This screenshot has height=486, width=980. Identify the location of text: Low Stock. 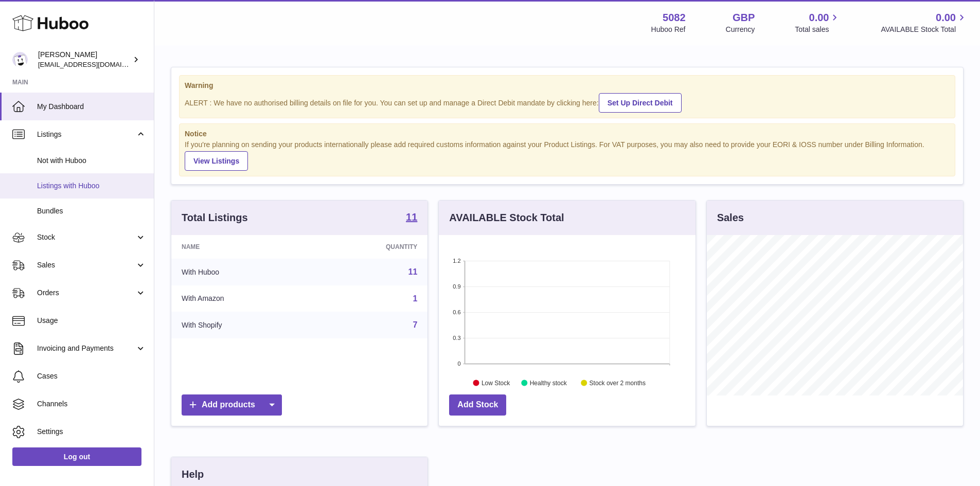
(495, 384).